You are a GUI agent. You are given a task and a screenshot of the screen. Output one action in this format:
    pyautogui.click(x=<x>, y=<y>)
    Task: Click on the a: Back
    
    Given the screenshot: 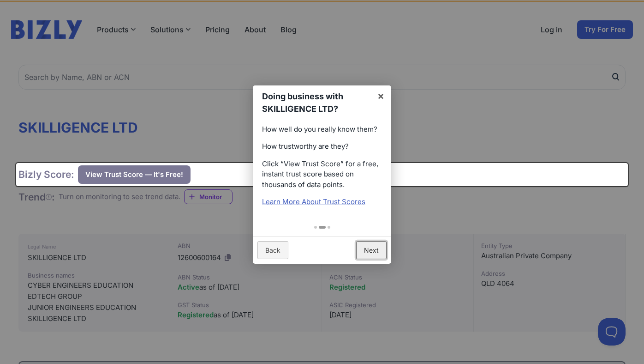 What is the action you would take?
    pyautogui.click(x=273, y=250)
    